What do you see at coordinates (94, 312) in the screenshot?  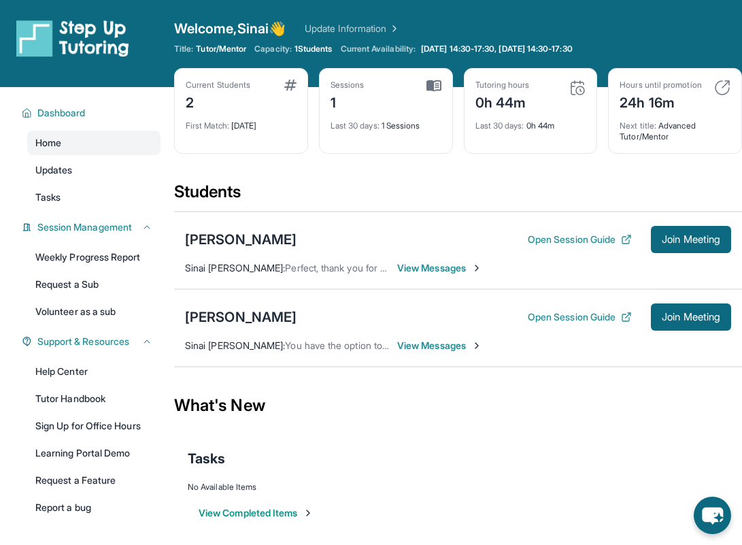 I see `a: Volunteer as a sub` at bounding box center [94, 312].